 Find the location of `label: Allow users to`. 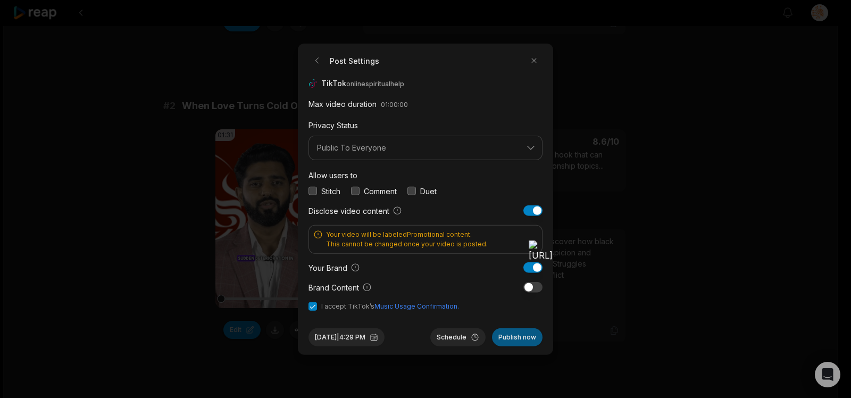

label: Allow users to is located at coordinates (333, 175).